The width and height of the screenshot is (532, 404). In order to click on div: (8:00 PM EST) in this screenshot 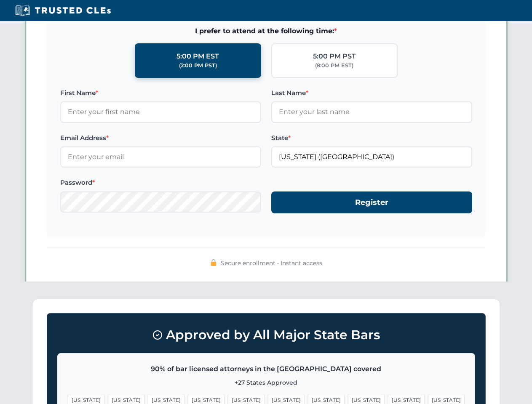, I will do `click(334, 66)`.